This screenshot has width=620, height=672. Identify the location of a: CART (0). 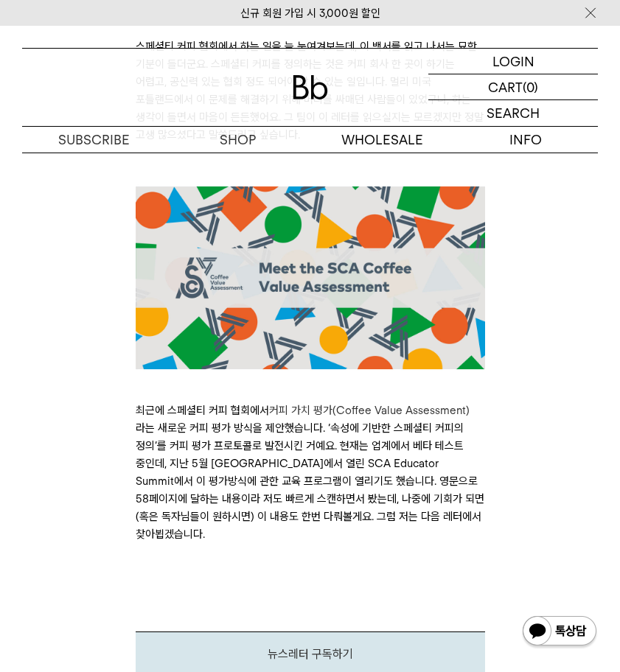
(513, 87).